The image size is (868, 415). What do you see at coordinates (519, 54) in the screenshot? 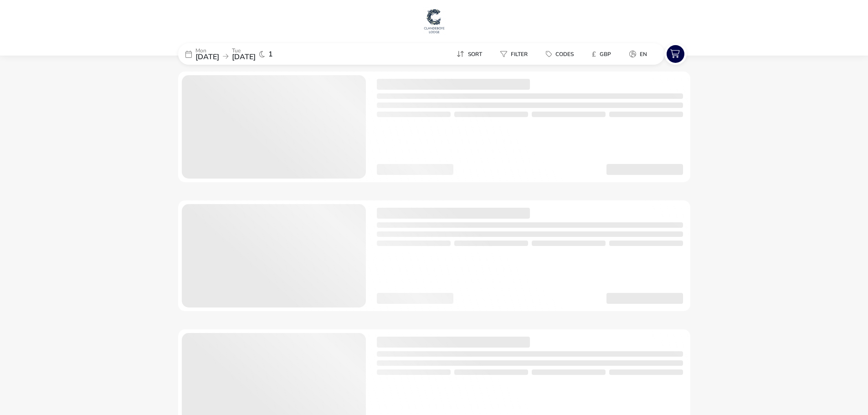
I see `span: Filter` at bounding box center [519, 54].